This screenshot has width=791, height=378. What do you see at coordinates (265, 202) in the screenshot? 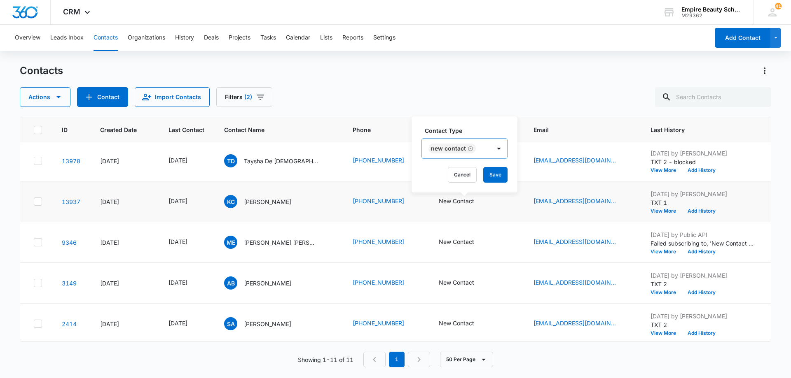
I see `div: Contact Name - Kiren Cook - Select to Edit Field` at bounding box center [265, 202].